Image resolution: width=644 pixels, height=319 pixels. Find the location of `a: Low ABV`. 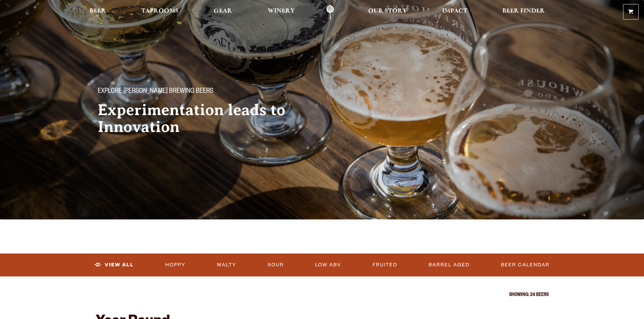

a: Low ABV is located at coordinates (328, 266).